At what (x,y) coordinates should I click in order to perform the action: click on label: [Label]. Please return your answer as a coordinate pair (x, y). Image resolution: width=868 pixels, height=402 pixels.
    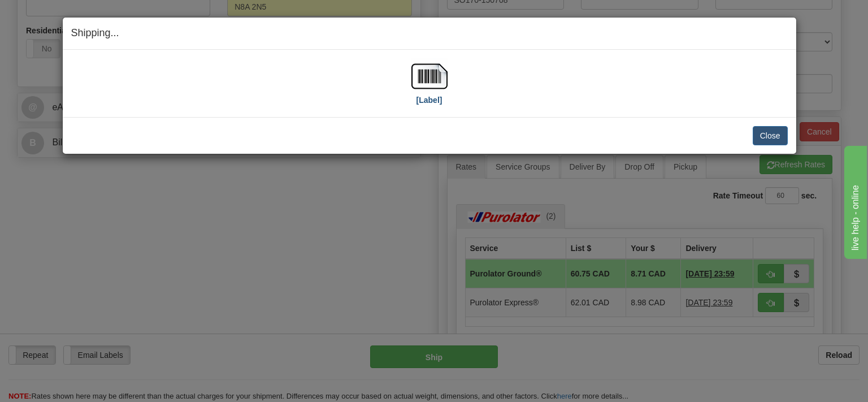
    Looking at the image, I should click on (430, 100).